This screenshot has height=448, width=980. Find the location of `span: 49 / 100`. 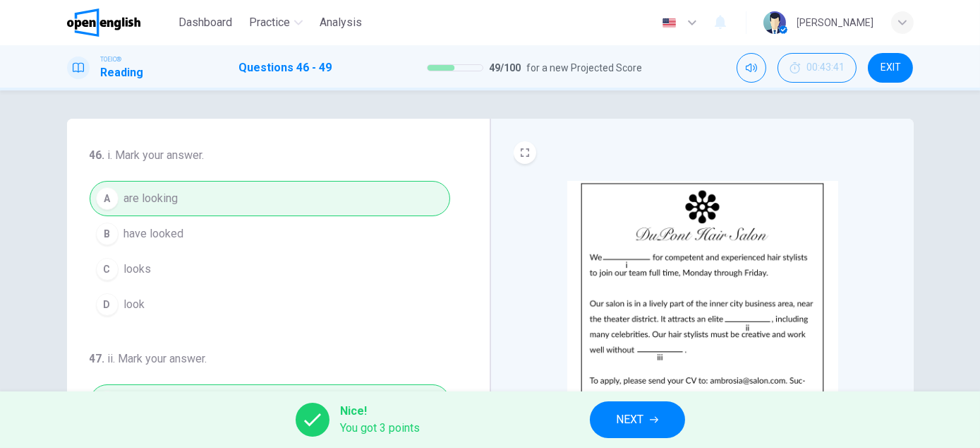

span: 49 / 100 is located at coordinates (504, 68).